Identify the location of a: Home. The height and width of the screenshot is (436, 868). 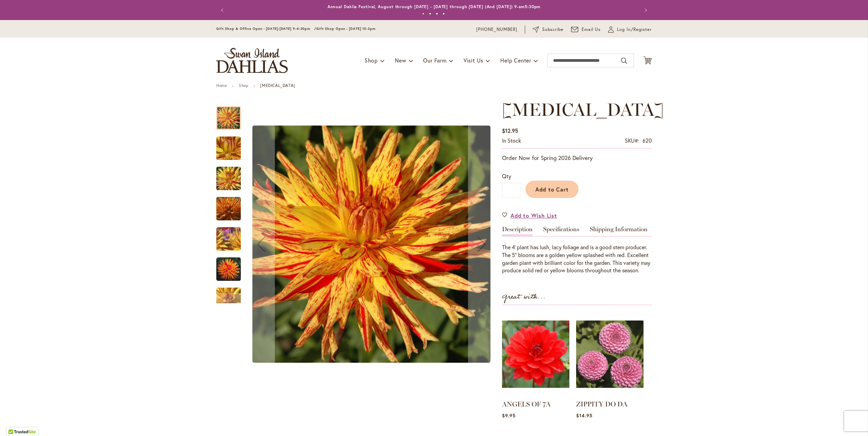
(222, 85).